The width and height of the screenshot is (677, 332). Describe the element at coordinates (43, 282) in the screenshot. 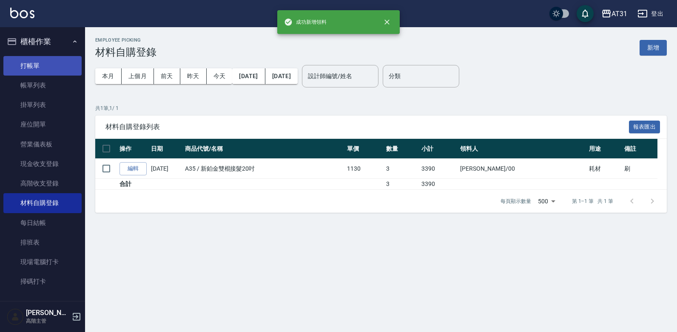

I see `a: 掃碼打卡` at that location.